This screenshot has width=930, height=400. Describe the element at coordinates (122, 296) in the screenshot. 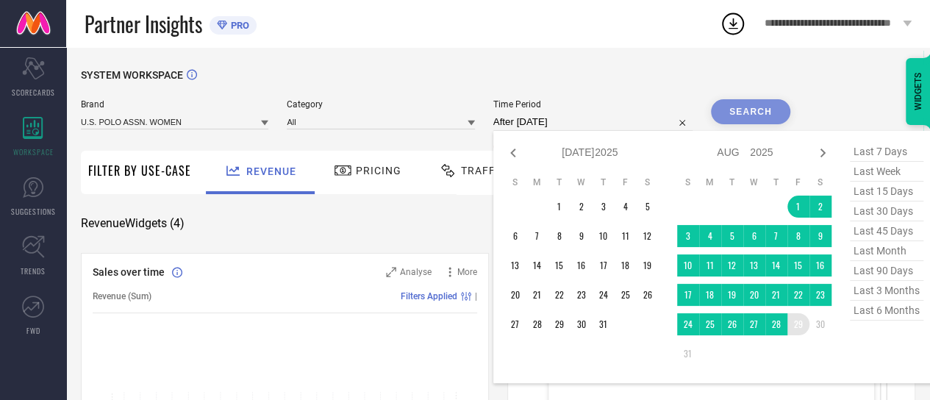

I see `span: Revenue (Sum)` at that location.